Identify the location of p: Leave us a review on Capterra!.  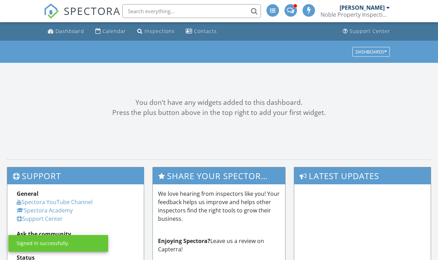
(219, 245).